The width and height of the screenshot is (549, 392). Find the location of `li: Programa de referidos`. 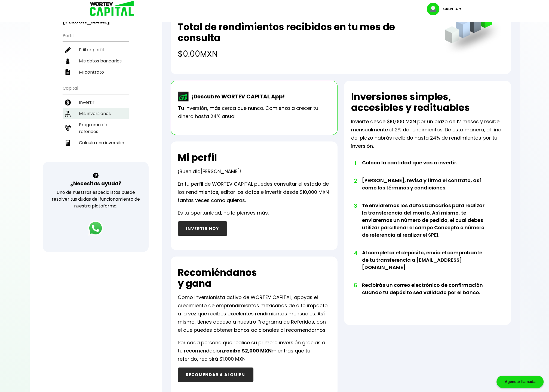

li: Programa de referidos is located at coordinates (96, 128).